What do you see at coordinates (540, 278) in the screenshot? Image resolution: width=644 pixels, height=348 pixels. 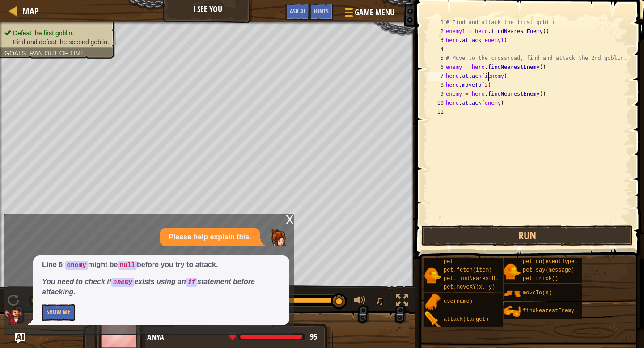 I see `span: pet.trick()` at bounding box center [540, 278].